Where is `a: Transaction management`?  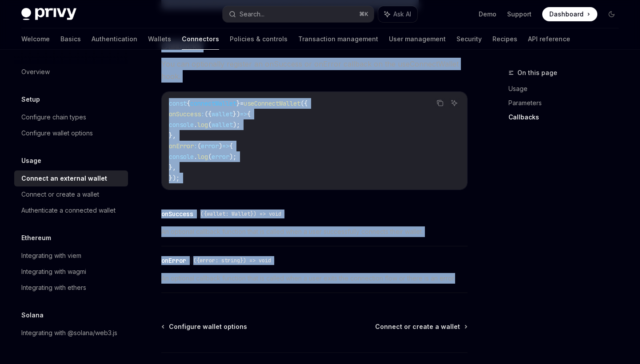 a: Transaction management is located at coordinates (338, 39).